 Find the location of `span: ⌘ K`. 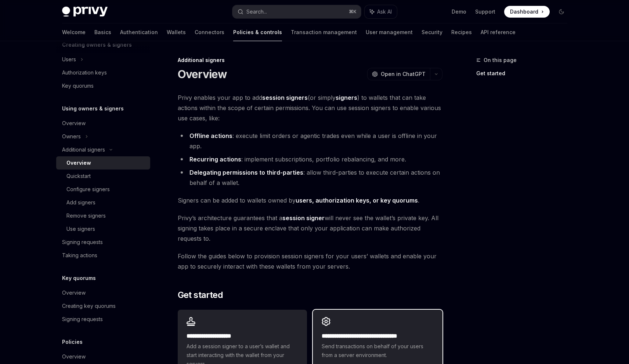

span: ⌘ K is located at coordinates (353, 12).